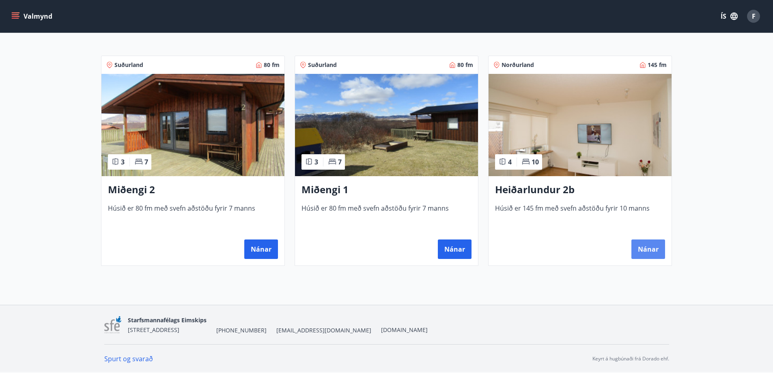  I want to click on span: Starfsmannafélags Eimskips, so click(167, 320).